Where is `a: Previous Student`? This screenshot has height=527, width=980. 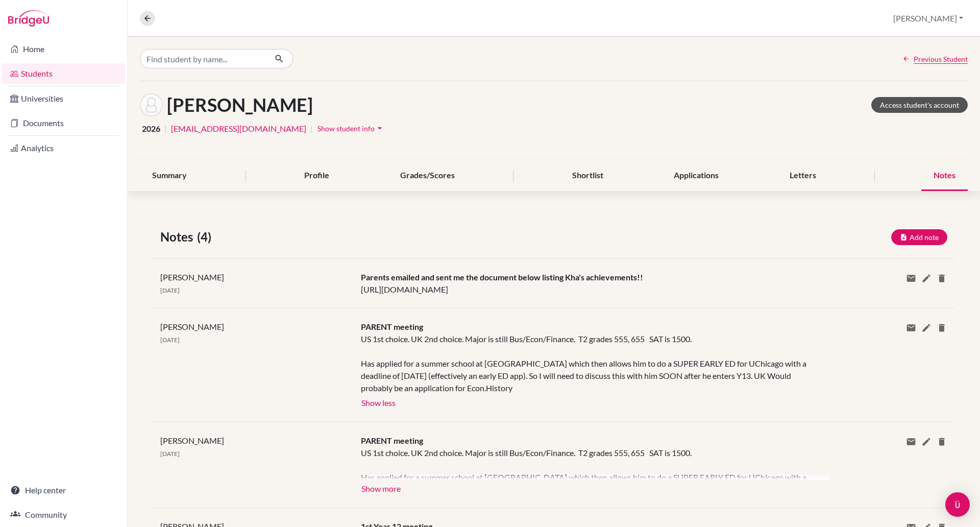 a: Previous Student is located at coordinates (935, 59).